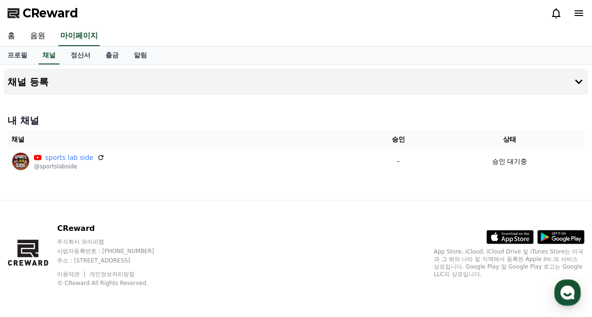  Describe the element at coordinates (114, 229) in the screenshot. I see `p: CReward` at that location.